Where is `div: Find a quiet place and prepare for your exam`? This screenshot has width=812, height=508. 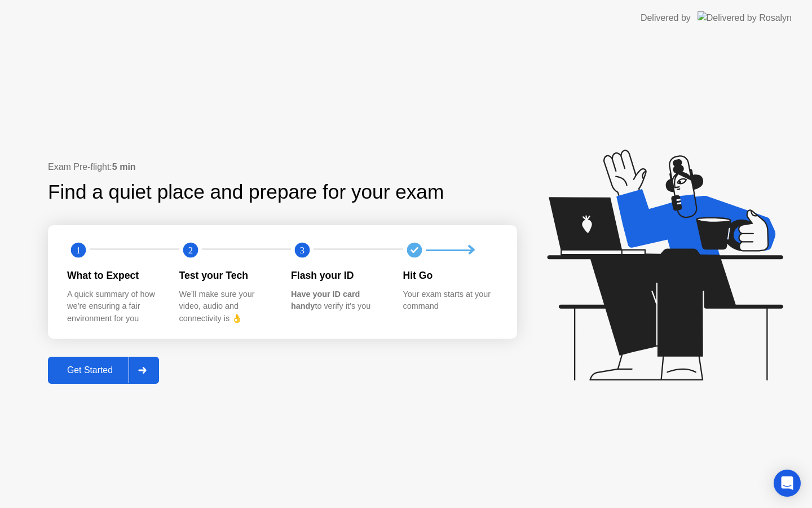
div: Find a quiet place and prepare for your exam is located at coordinates (246, 192).